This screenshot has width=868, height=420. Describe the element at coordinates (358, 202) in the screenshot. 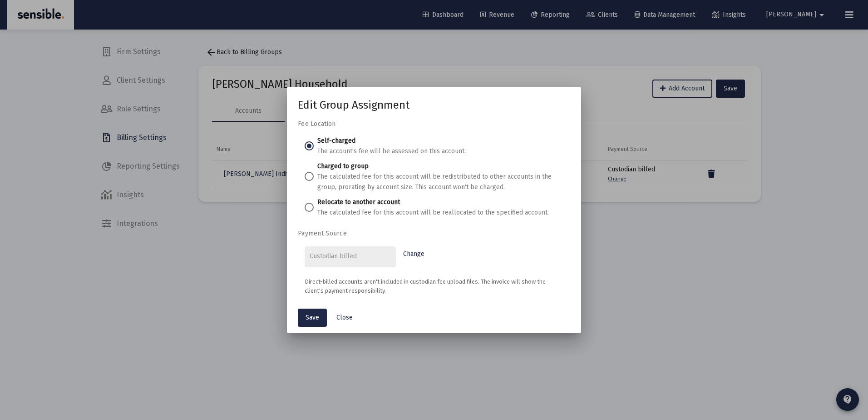

I see `label: Relocate to another account` at that location.